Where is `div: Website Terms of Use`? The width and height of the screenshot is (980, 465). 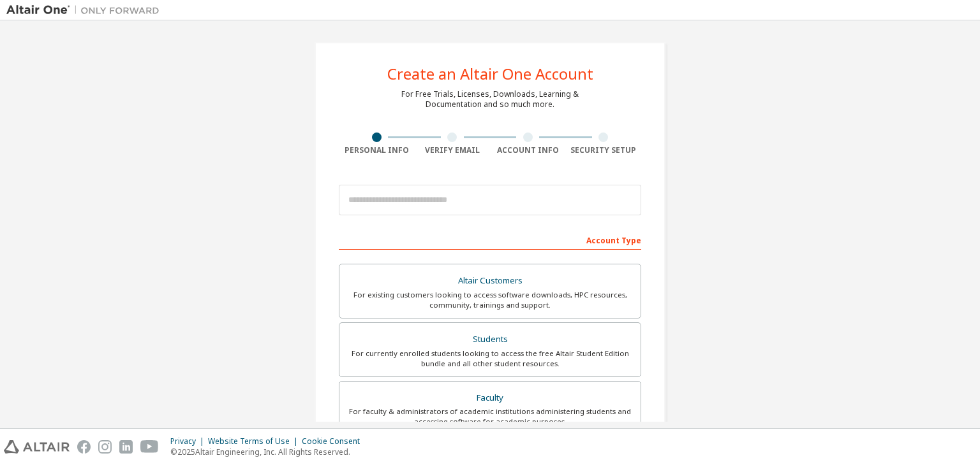
div: Website Terms of Use is located at coordinates (255, 442).